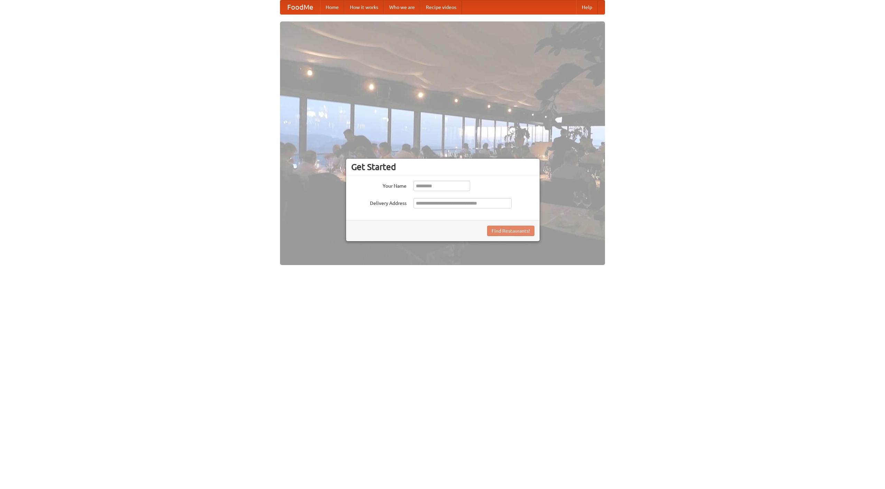 Image resolution: width=885 pixels, height=489 pixels. What do you see at coordinates (379, 202) in the screenshot?
I see `label: Delivery Address` at bounding box center [379, 202].